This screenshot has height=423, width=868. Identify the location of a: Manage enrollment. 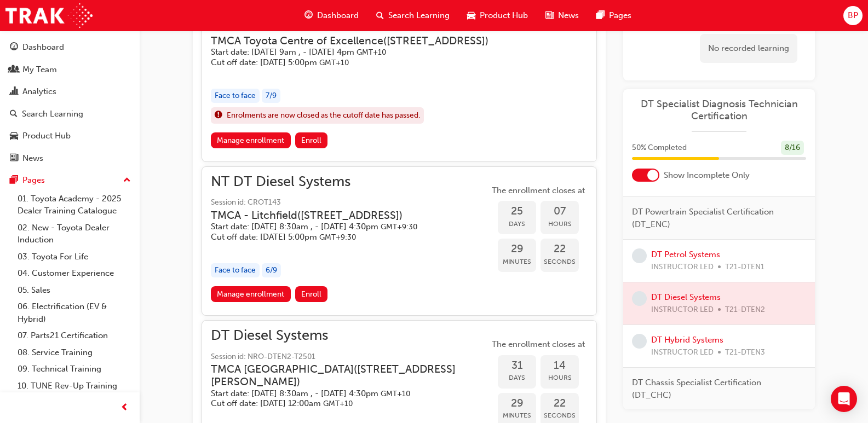
(251, 140).